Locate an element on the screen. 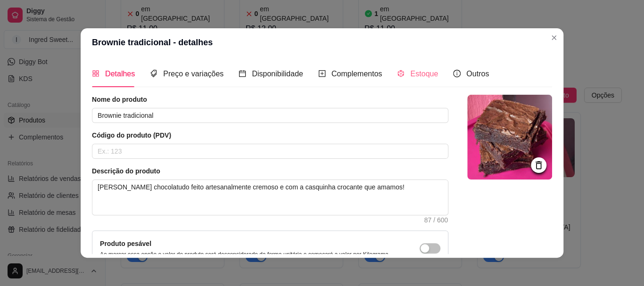  span: Preço e variações is located at coordinates (194, 73).